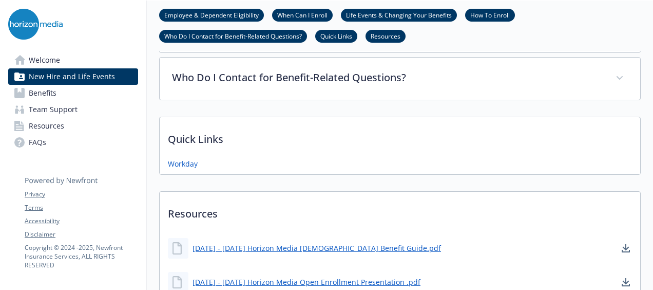 The width and height of the screenshot is (653, 290). Describe the element at coordinates (81, 221) in the screenshot. I see `a: Accessibility` at that location.